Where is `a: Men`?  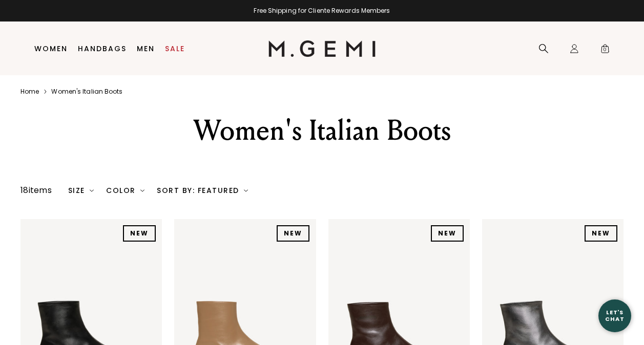 a: Men is located at coordinates (146, 49).